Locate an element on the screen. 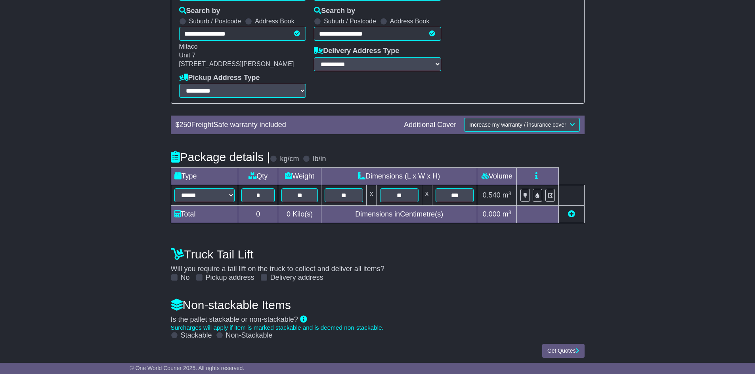  td: Volume is located at coordinates (497, 177).